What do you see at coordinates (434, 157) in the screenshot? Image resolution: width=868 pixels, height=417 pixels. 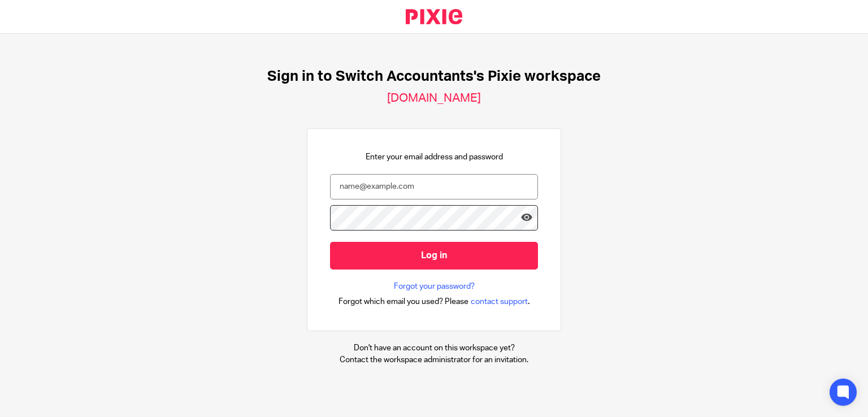 I see `p: Enter your email address and password` at bounding box center [434, 157].